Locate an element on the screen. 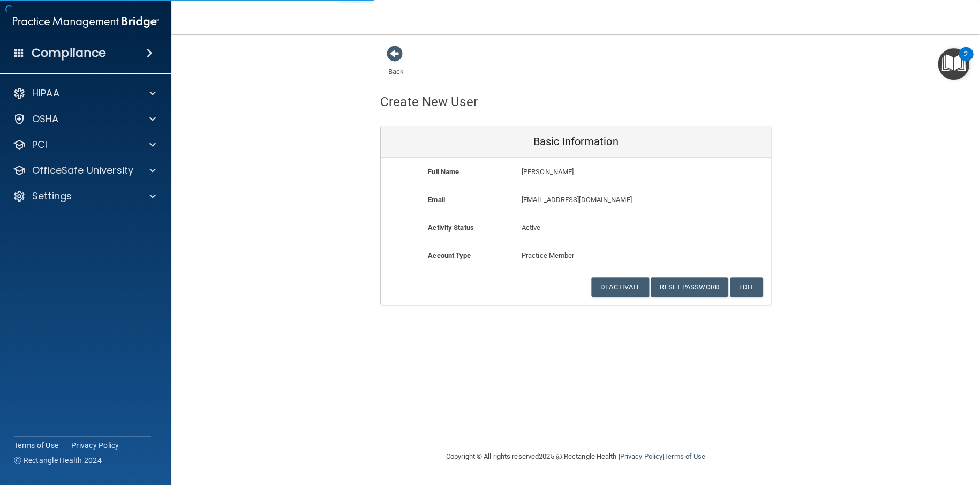 The image size is (980, 485). h4: Compliance is located at coordinates (68, 53).